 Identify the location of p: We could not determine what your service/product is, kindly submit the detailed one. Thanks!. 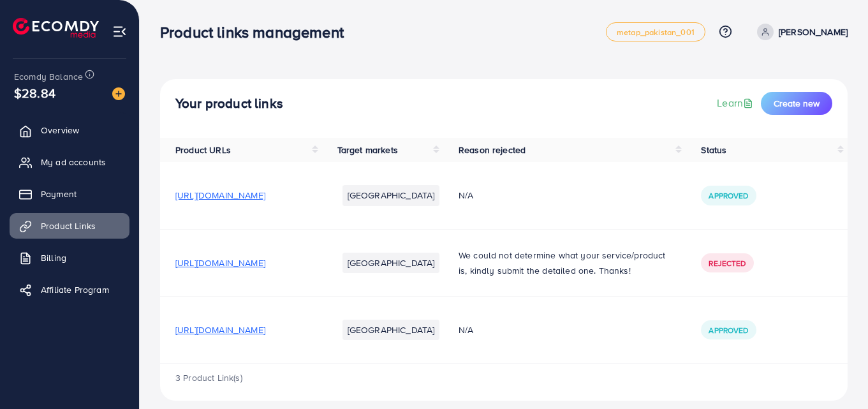
(565, 262).